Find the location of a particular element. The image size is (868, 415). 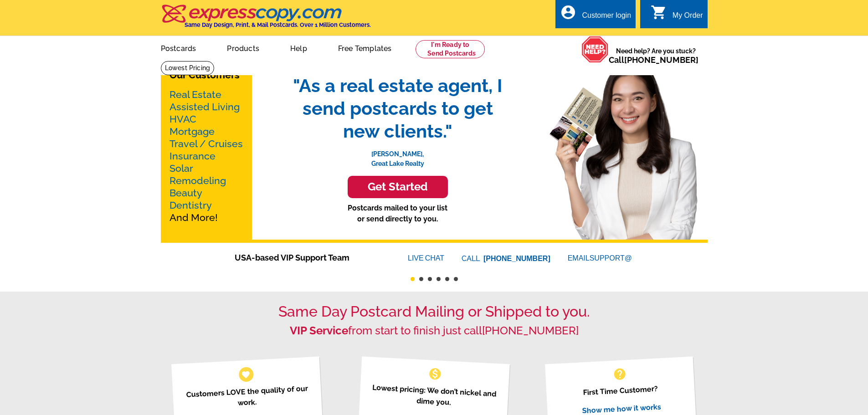

p: Postcards mailed to your list or send directly to you. is located at coordinates (397, 214).